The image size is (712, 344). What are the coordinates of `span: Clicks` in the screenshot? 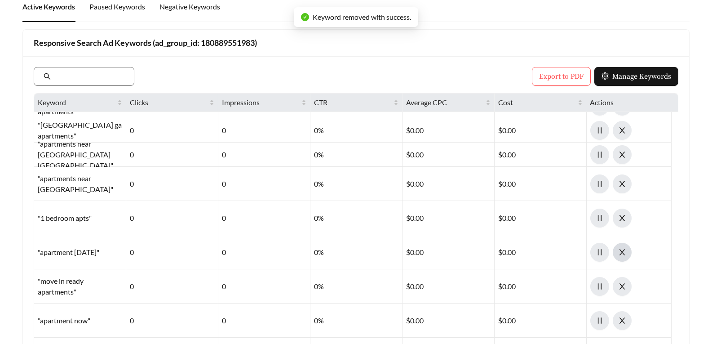 It's located at (168, 102).